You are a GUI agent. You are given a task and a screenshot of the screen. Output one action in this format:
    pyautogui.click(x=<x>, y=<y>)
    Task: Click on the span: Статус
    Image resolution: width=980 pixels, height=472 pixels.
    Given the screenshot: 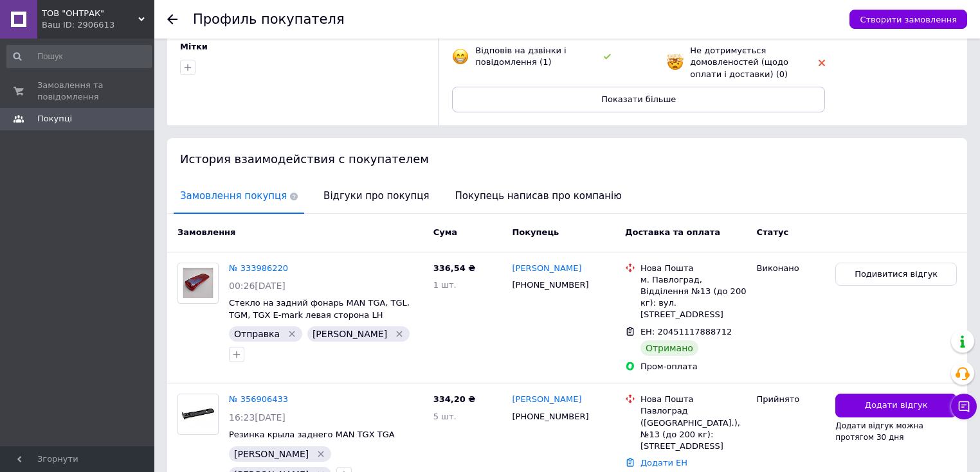 What is the action you would take?
    pyautogui.click(x=773, y=232)
    